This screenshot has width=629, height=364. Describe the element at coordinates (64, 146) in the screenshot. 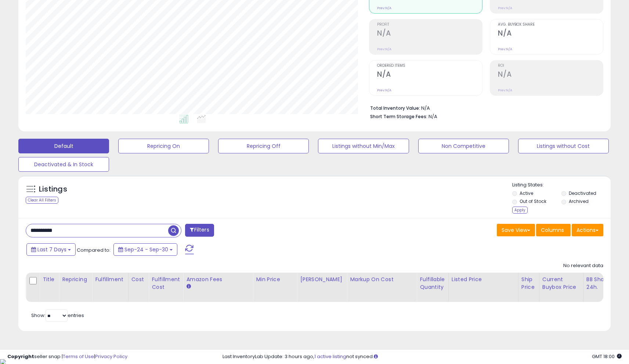

I see `button: Default` at that location.